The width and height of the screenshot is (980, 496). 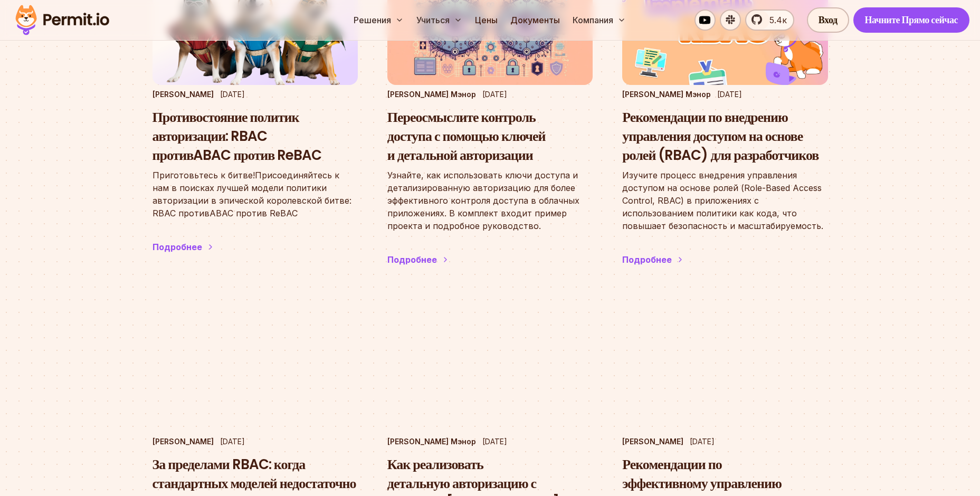 What do you see at coordinates (467, 136) in the screenshot?
I see `ya-tr-span: Переосмыслите контроль доступа с помощью ключей и детальной авторизации` at bounding box center [467, 136].